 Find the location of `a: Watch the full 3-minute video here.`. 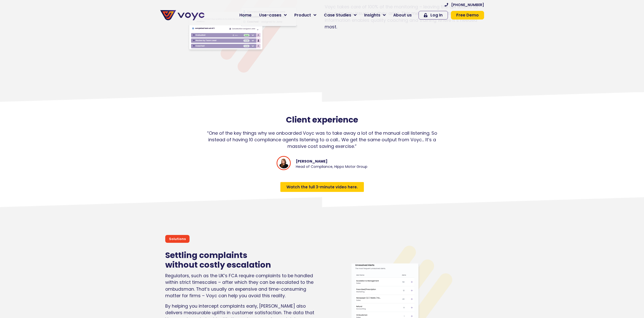

a: Watch the full 3-minute video here. is located at coordinates (322, 187).